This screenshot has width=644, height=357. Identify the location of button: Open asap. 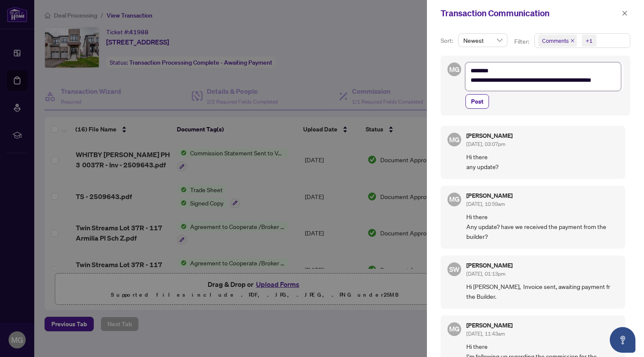
(623, 340).